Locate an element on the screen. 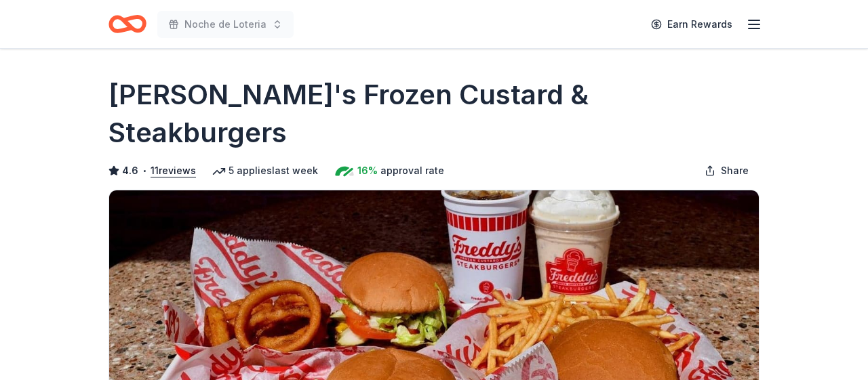 The height and width of the screenshot is (380, 868). a: Earn Rewards is located at coordinates (692, 25).